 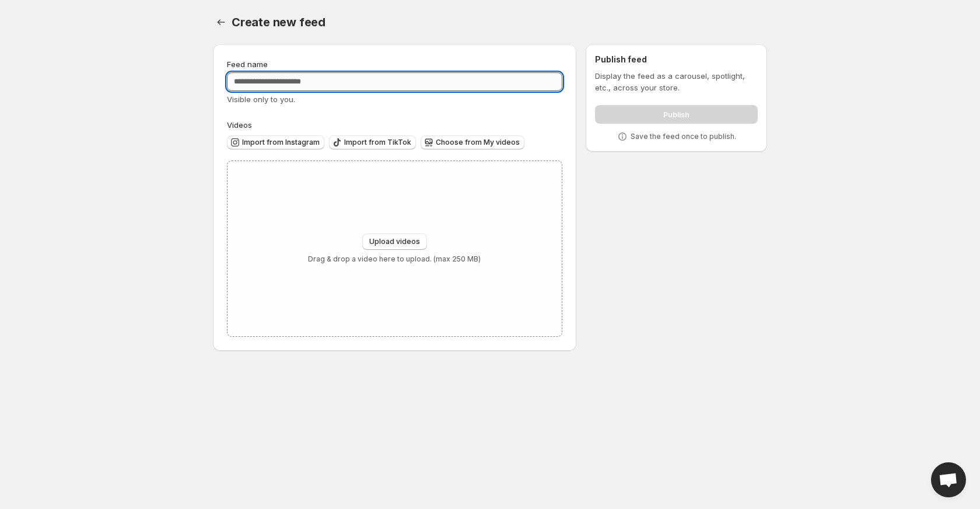 What do you see at coordinates (478, 143) in the screenshot?
I see `span: Choose from My videos` at bounding box center [478, 143].